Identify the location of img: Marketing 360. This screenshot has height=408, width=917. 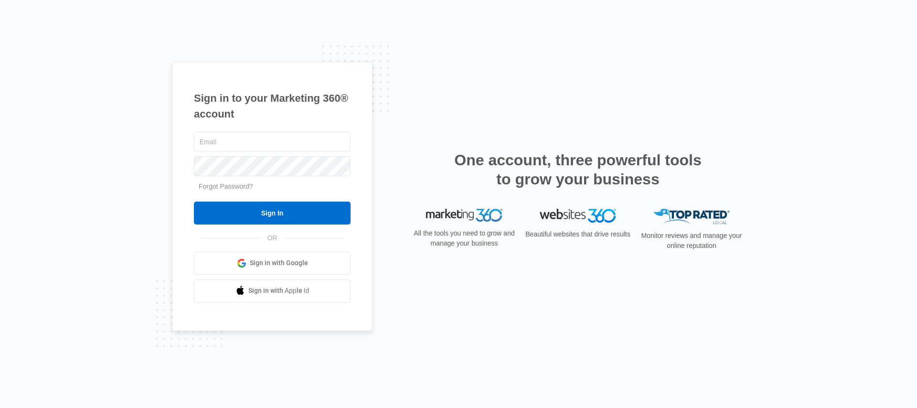
(464, 215).